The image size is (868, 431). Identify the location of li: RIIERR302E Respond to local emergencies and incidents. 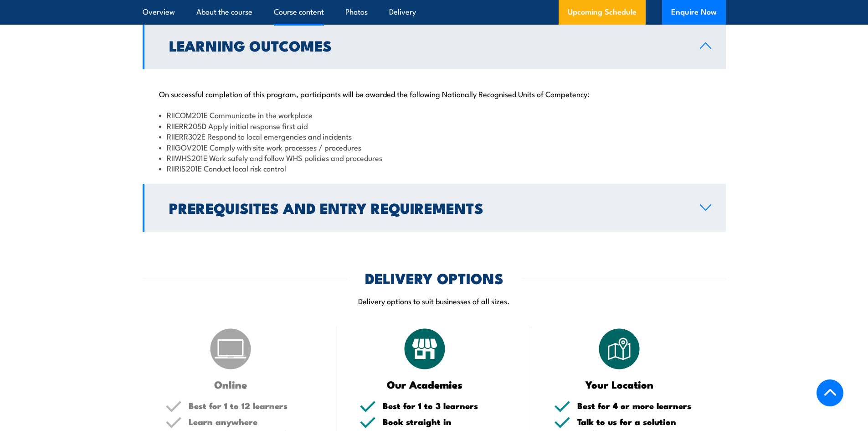
(434, 136).